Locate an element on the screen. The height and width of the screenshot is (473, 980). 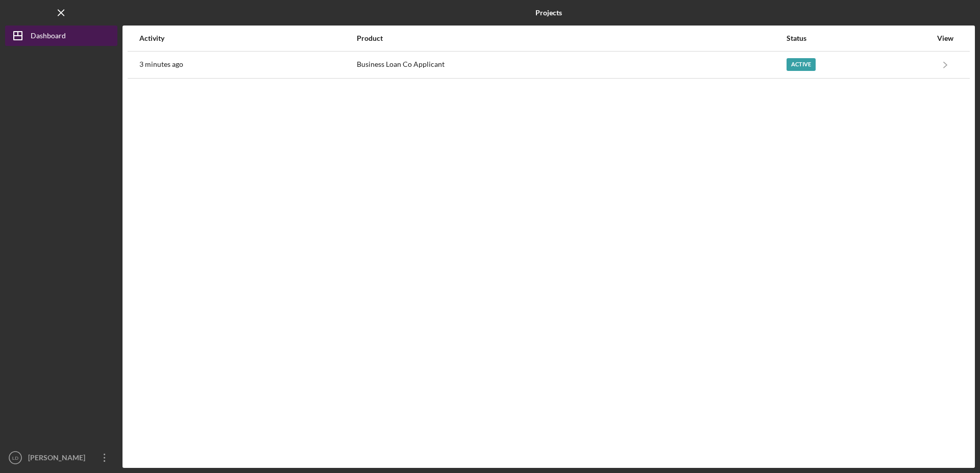
div: View is located at coordinates (945, 38).